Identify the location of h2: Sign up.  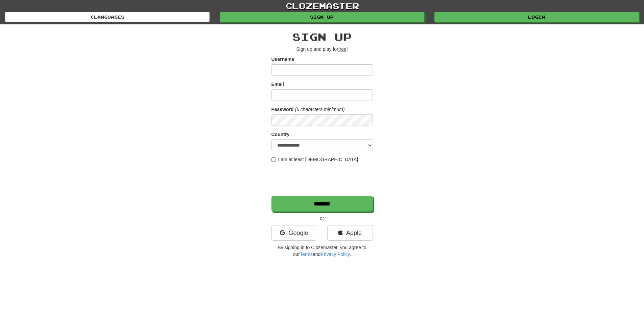
(322, 37).